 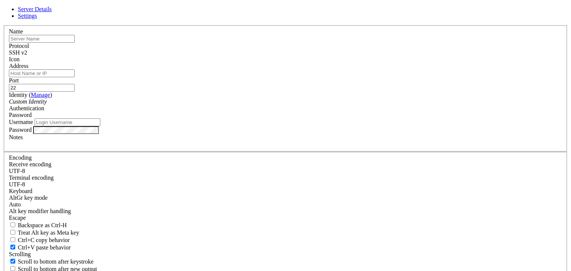 I want to click on span: Auto, so click(x=15, y=204).